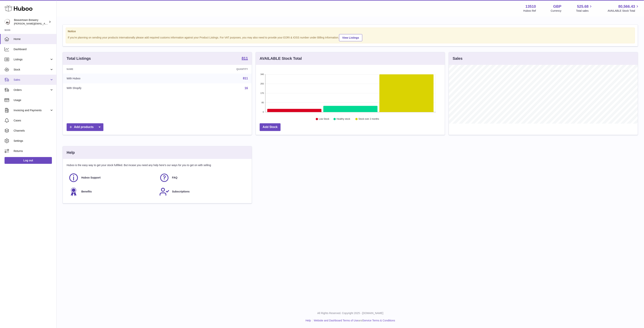 The width and height of the screenshot is (644, 328). I want to click on strong: Notice, so click(350, 31).